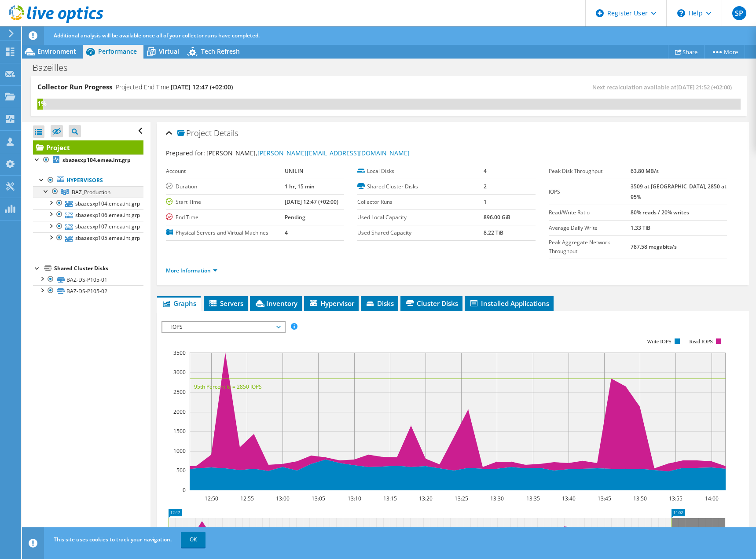 Image resolution: width=756 pixels, height=559 pixels. Describe the element at coordinates (179, 353) in the screenshot. I see `text: 3500` at that location.